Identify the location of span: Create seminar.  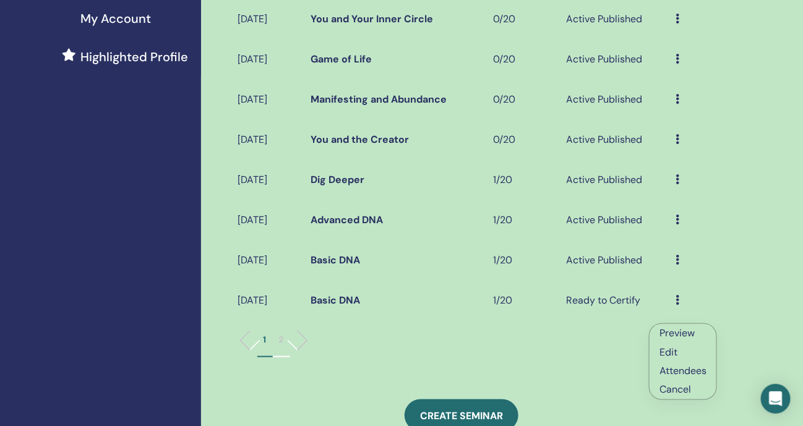
(461, 416).